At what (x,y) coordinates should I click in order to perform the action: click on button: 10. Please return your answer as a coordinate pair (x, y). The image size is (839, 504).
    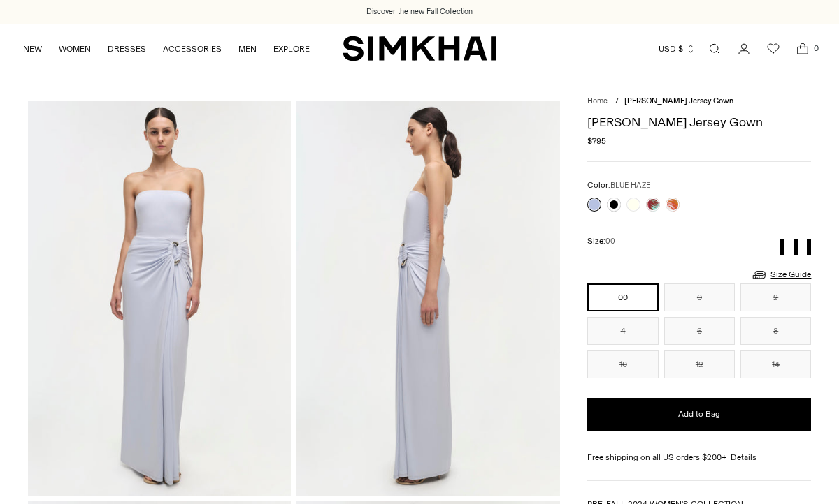
    Looking at the image, I should click on (622, 364).